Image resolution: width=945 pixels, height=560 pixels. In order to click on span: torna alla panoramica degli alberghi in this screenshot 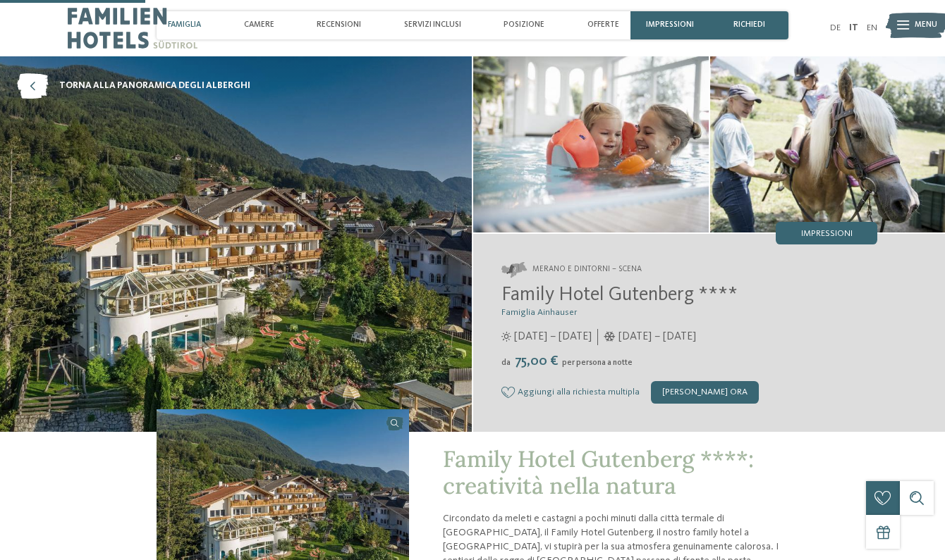, I will do `click(155, 86)`.